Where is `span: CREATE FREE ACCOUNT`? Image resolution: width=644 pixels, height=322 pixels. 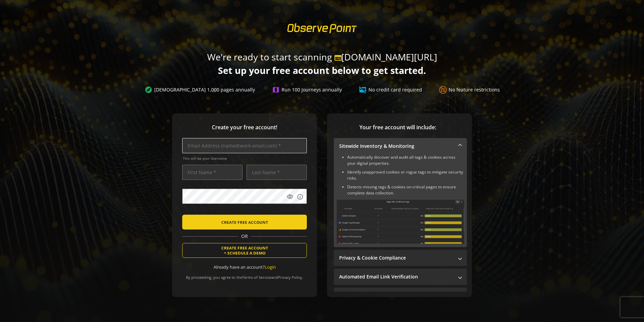
span: CREATE FREE ACCOUNT is located at coordinates (245, 222).